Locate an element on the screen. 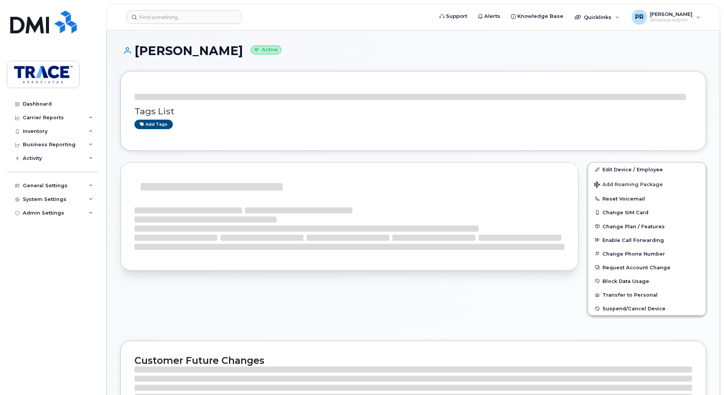 Image resolution: width=724 pixels, height=395 pixels. small: Active is located at coordinates (266, 50).